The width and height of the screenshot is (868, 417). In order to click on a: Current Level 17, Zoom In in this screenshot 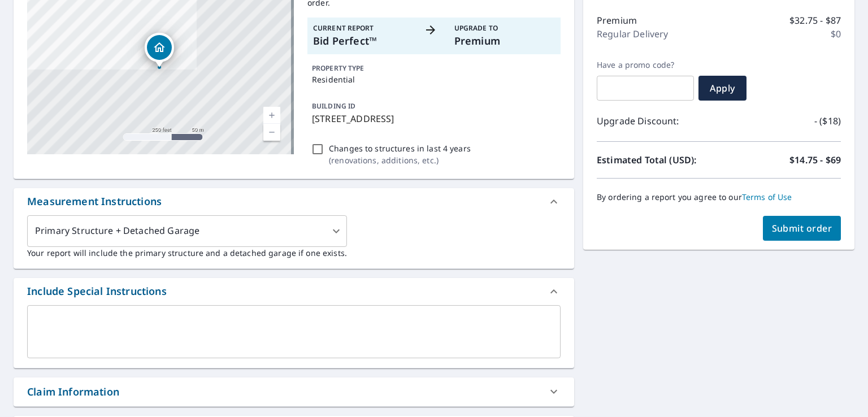, I will do `click(272, 115)`.